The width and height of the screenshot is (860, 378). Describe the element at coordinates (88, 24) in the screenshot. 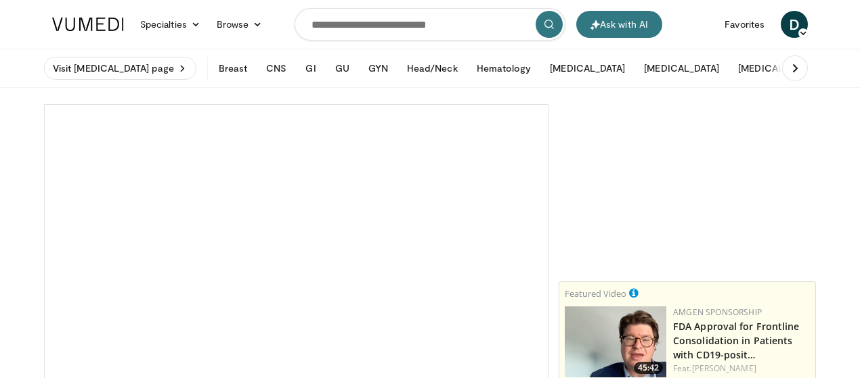

I see `img: VuMedi Logo` at that location.